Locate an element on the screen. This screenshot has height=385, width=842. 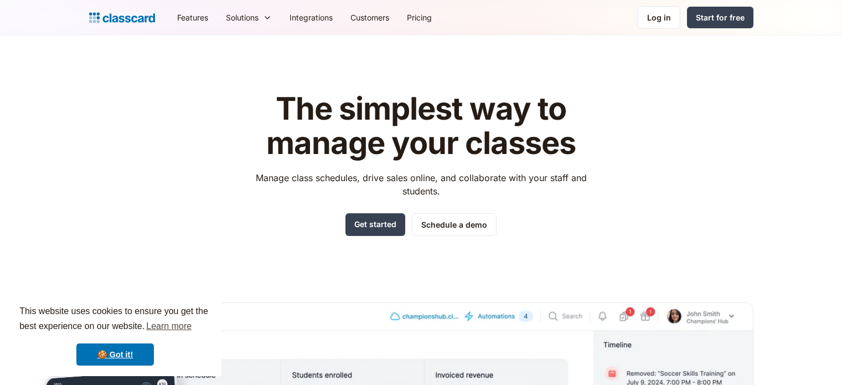
a: home is located at coordinates (122, 18).